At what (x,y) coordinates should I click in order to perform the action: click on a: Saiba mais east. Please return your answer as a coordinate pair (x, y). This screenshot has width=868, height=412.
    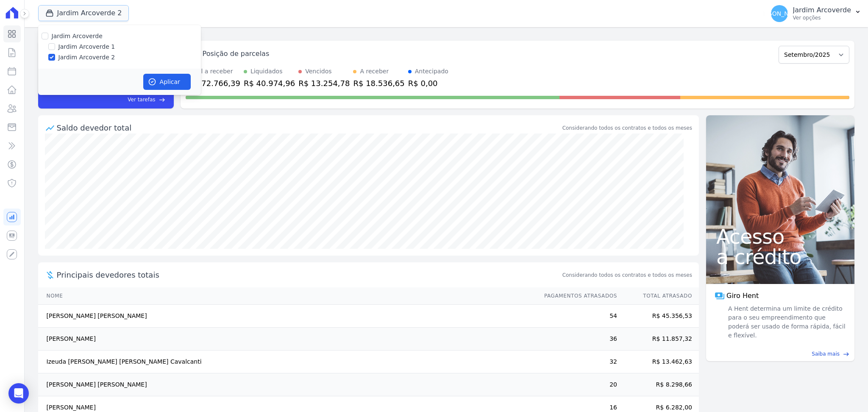
    Looking at the image, I should click on (780, 354).